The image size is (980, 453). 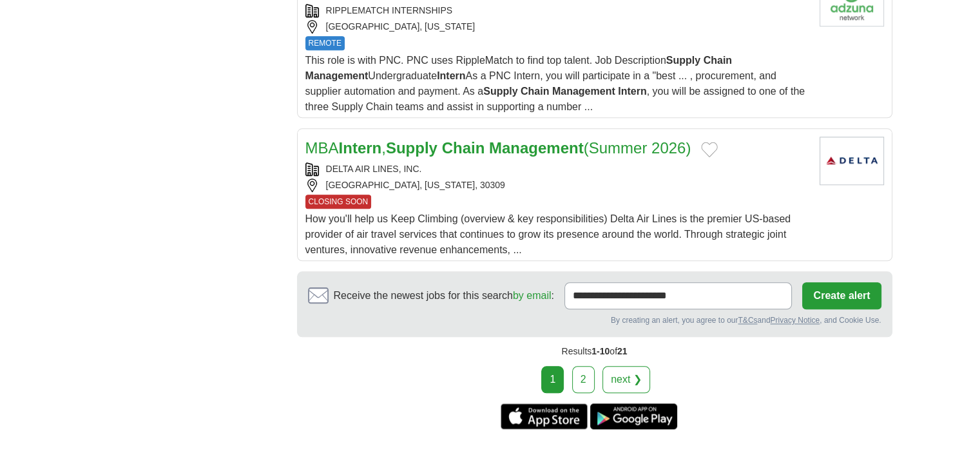 What do you see at coordinates (498, 147) in the screenshot?
I see `a: MBAIntern,Supply Chain Management(Summer 2026)` at bounding box center [498, 147].